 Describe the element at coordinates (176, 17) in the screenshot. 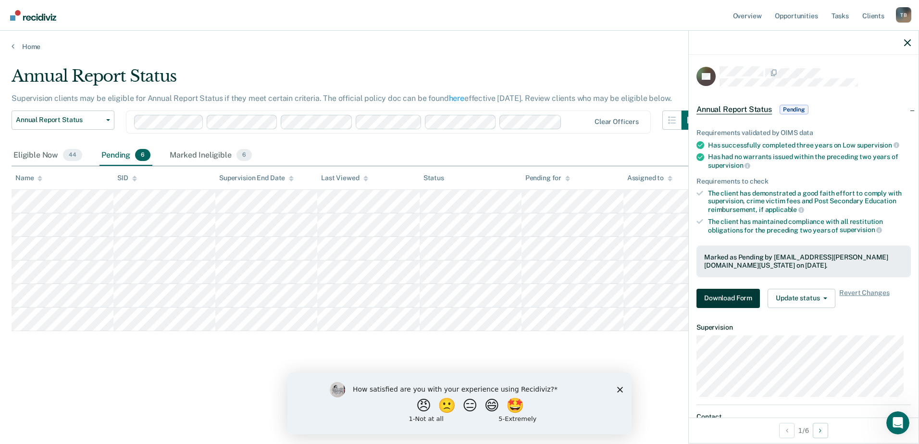

I see `div: How satisfied are you with your experience using Recidiviz?` at that location.